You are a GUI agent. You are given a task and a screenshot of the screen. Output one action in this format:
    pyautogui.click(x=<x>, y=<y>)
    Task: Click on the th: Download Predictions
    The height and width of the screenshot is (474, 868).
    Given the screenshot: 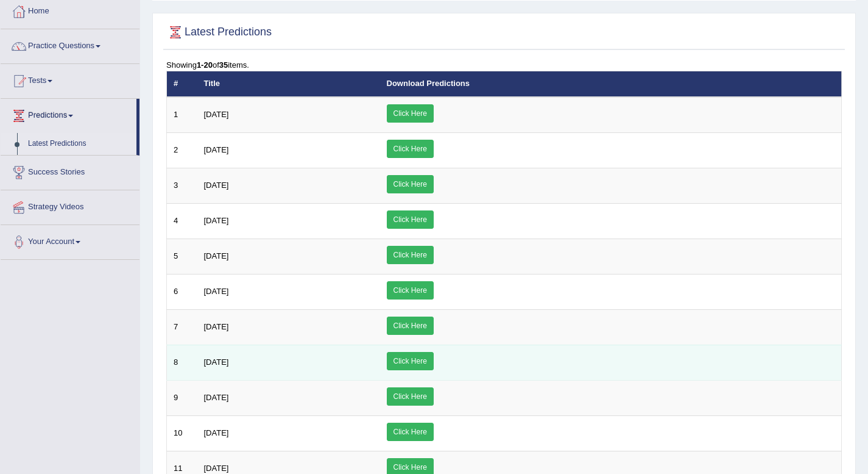 What is the action you would take?
    pyautogui.click(x=611, y=84)
    